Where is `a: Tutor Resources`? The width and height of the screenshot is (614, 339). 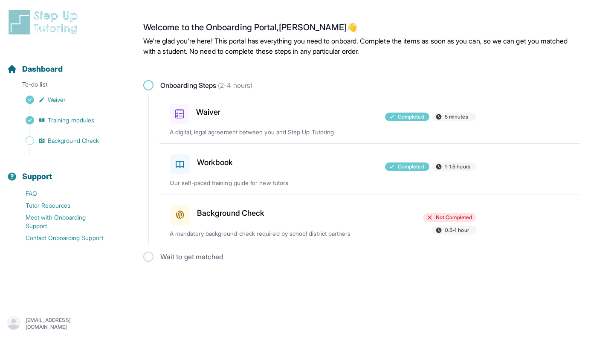 a: Tutor Resources is located at coordinates (58, 206).